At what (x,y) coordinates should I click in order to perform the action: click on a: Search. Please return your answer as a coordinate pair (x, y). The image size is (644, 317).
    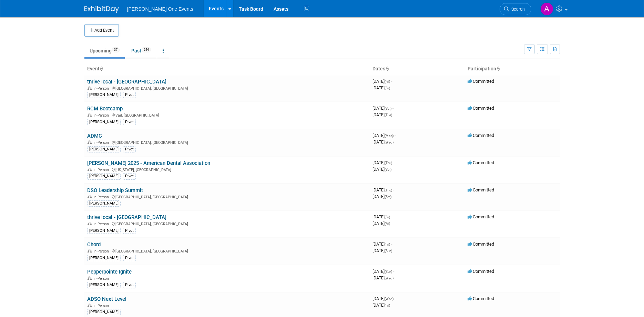
    Looking at the image, I should click on (516, 9).